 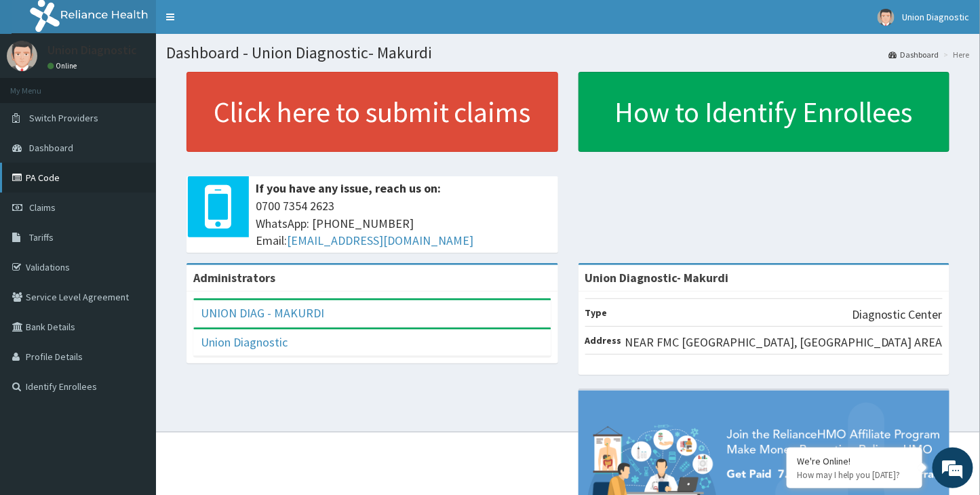 What do you see at coordinates (373, 112) in the screenshot?
I see `a: Click here to submit claims` at bounding box center [373, 112].